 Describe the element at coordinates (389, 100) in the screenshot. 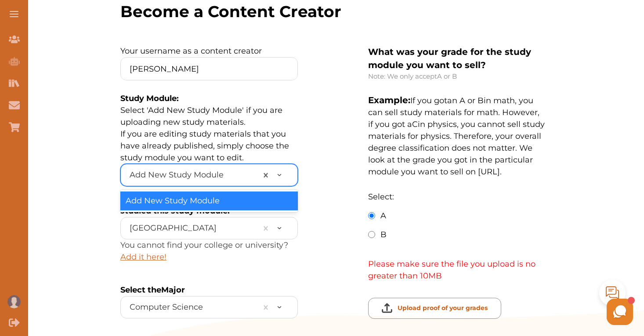

I see `span: Example:` at that location.